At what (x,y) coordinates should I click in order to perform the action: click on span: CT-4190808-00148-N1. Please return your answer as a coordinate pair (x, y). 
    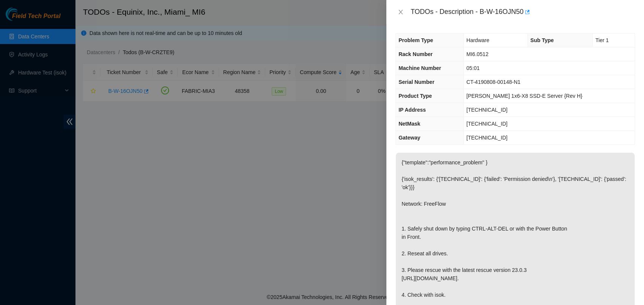
    Looking at the image, I should click on (493, 82).